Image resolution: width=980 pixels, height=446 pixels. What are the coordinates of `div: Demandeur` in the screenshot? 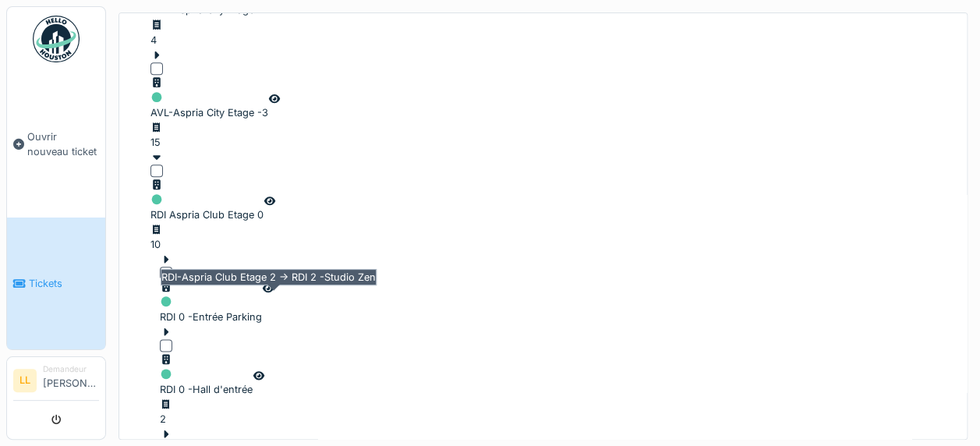 It's located at (71, 369).